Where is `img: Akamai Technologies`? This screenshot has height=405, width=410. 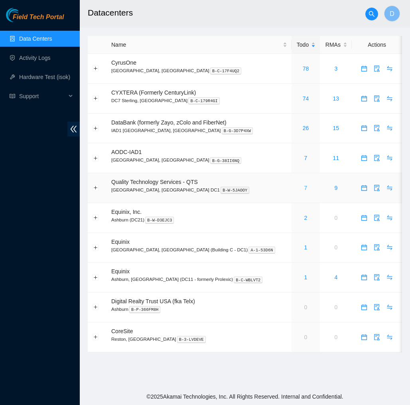 img: Akamai Technologies is located at coordinates (23, 15).